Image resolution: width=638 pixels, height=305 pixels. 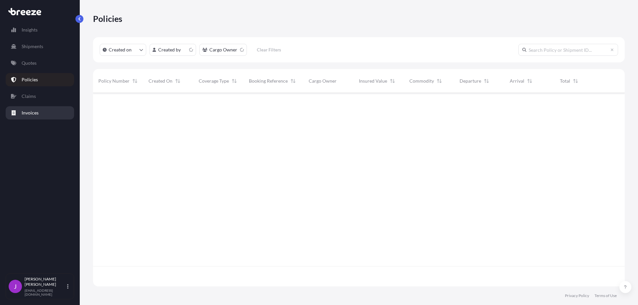 I want to click on p: Cargo Owner, so click(x=223, y=50).